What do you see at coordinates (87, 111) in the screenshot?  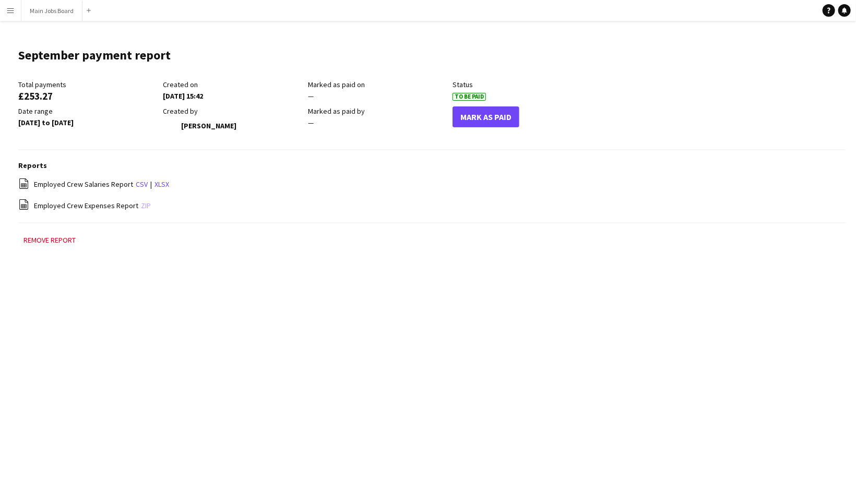 I see `div: Date range` at bounding box center [87, 111].